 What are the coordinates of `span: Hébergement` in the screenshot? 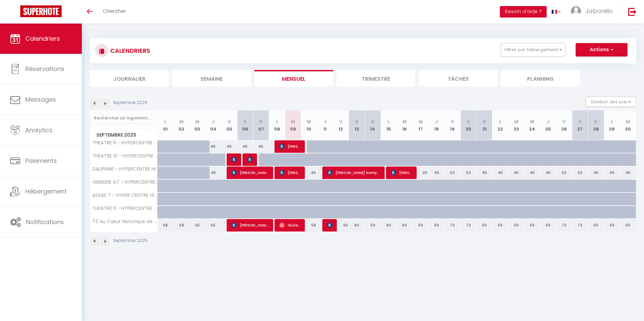 It's located at (46, 191).